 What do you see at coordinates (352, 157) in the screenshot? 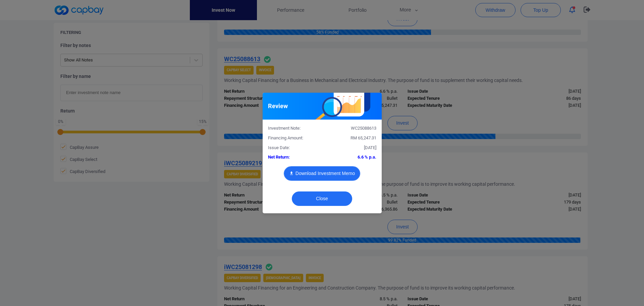
I see `div: 6.6 % p.a.` at bounding box center [352, 157].